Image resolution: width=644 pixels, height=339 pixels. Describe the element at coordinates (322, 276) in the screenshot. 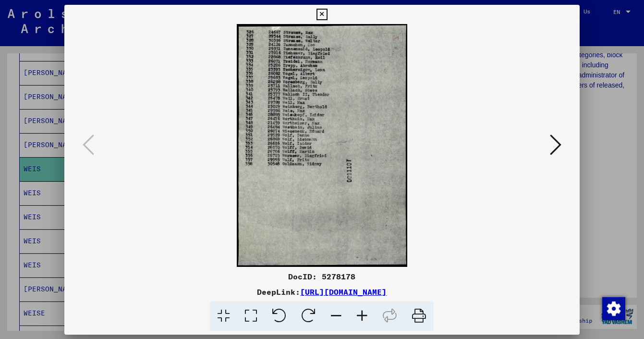

I see `div: DocID: 5278178` at that location.